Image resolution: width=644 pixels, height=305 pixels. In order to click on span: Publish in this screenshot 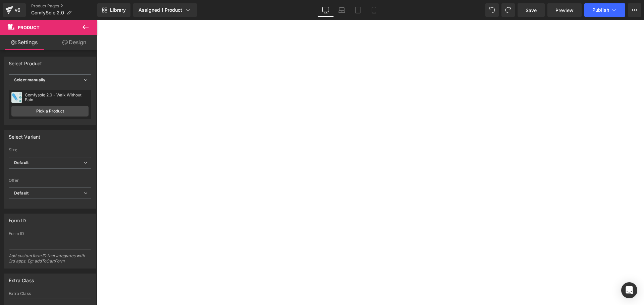, I will do `click(601, 10)`.